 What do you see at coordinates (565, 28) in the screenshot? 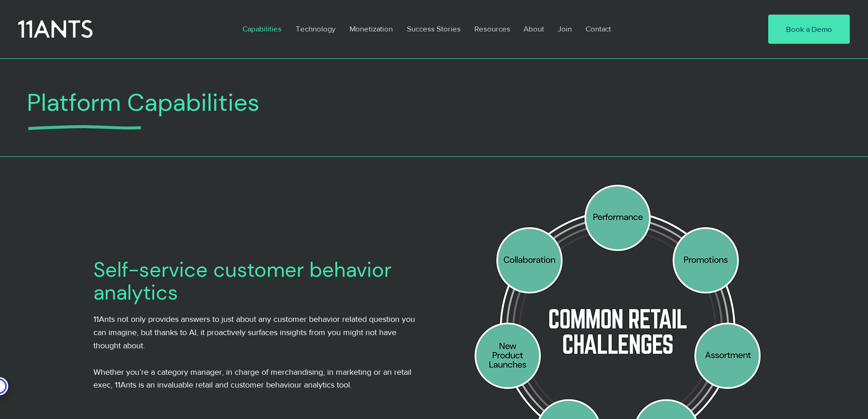
I see `a: Join` at bounding box center [565, 28].